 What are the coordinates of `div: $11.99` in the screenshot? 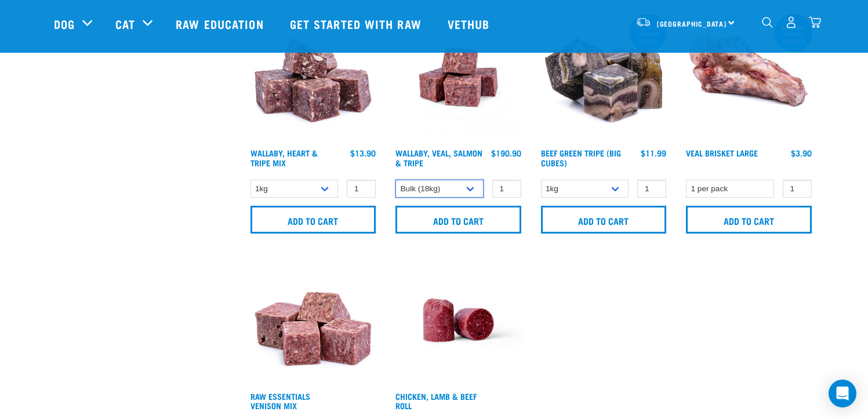 It's located at (653, 153).